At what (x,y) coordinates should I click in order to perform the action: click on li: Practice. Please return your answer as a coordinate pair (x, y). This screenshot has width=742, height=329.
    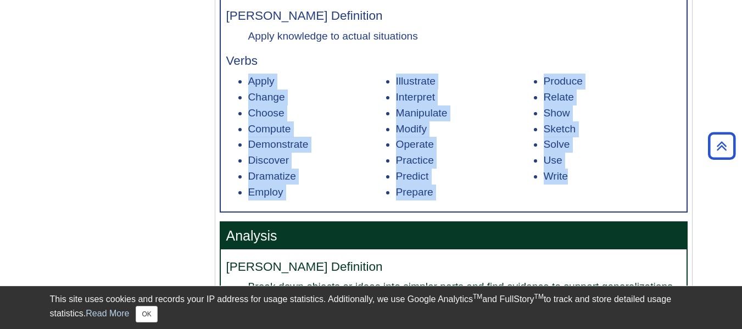
    Looking at the image, I should click on (465, 160).